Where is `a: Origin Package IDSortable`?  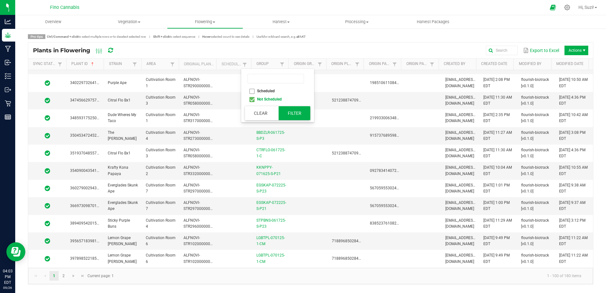 a: Origin Package IDSortable is located at coordinates (380, 64).